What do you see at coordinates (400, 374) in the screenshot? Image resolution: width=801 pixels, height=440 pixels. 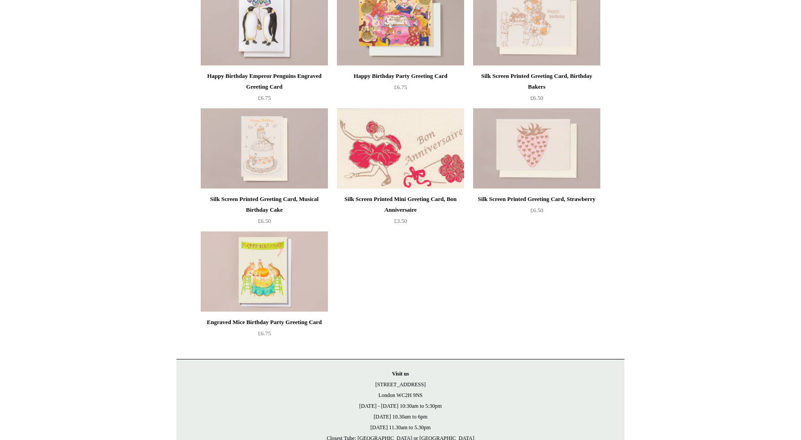 I see `strong: Visit us` at bounding box center [400, 374].